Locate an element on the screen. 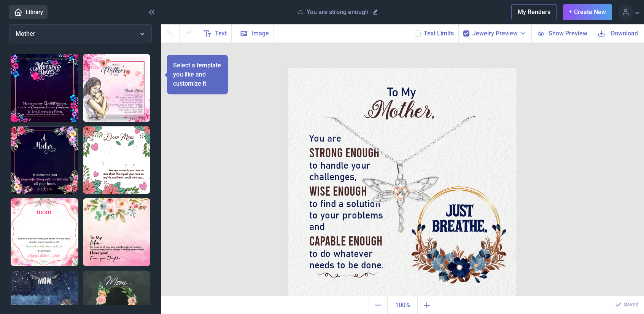 The height and width of the screenshot is (314, 644). span: Jewelry Preview is located at coordinates (495, 34).